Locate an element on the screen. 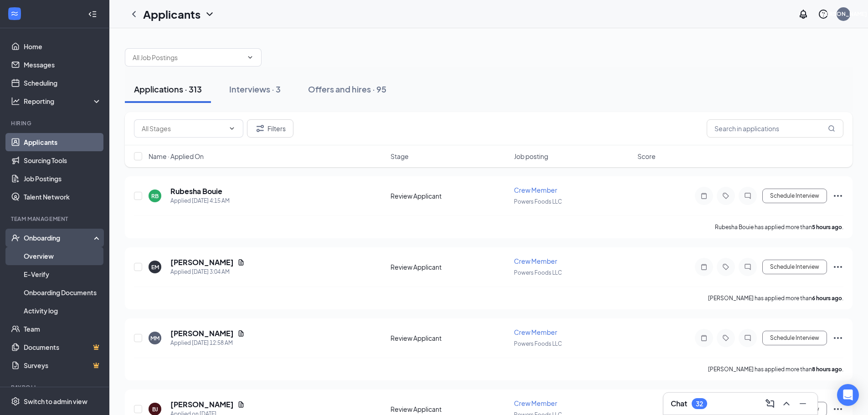 This screenshot has width=868, height=415. div: Hiring is located at coordinates (55, 123).